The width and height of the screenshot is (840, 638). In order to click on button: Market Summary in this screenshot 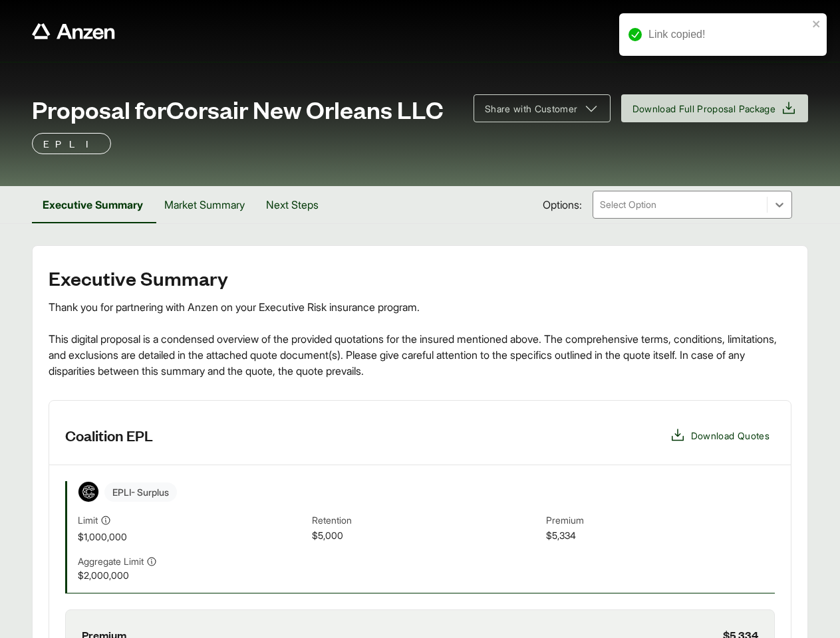, I will do `click(204, 205)`.